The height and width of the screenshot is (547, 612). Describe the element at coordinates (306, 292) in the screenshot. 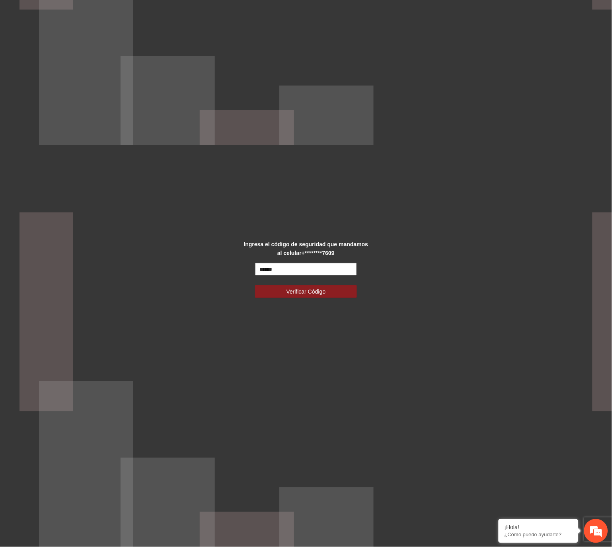

I see `span: Verificar Código` at that location.